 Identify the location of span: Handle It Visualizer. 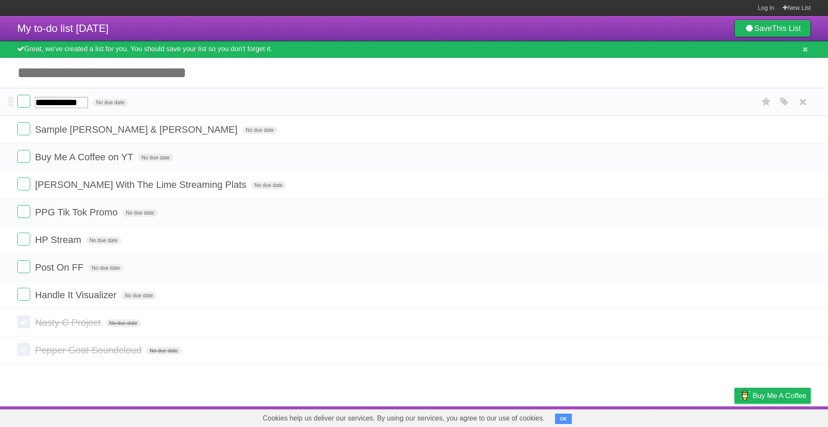
(77, 295).